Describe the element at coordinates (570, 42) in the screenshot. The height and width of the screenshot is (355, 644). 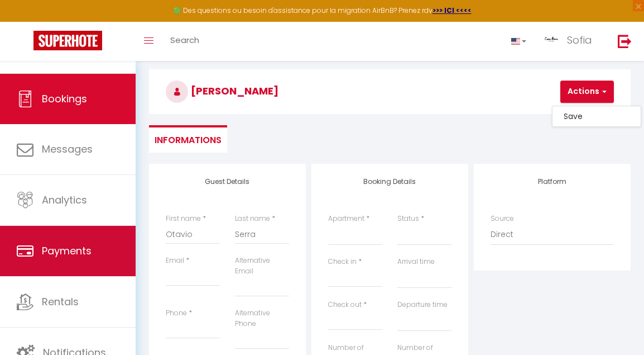
I see `a: ... Sofia` at that location.